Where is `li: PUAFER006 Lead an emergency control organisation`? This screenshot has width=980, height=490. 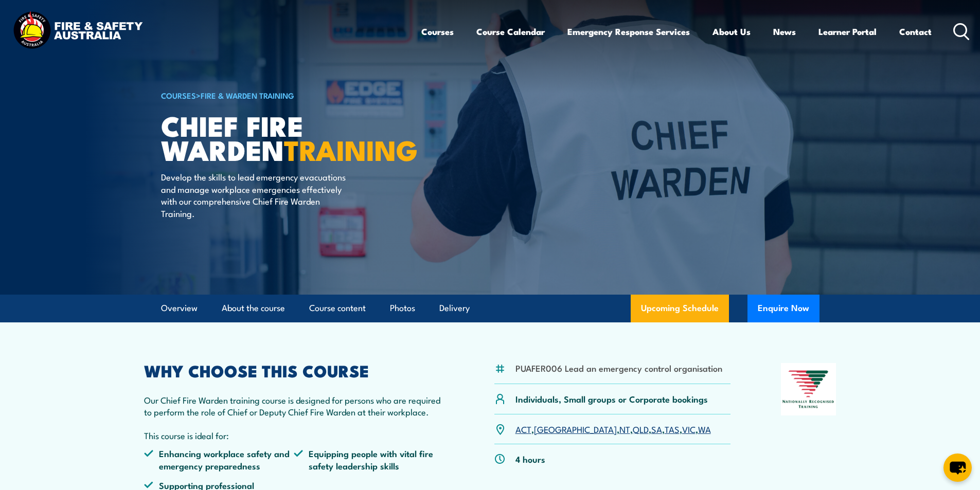
li: PUAFER006 Lead an emergency control organisation is located at coordinates (619, 367).